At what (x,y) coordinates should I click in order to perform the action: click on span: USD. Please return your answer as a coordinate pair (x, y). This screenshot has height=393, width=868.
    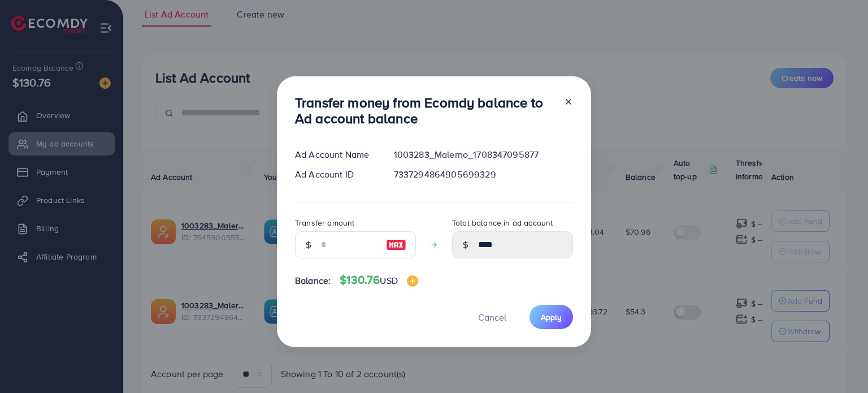
    Looking at the image, I should click on (388, 280).